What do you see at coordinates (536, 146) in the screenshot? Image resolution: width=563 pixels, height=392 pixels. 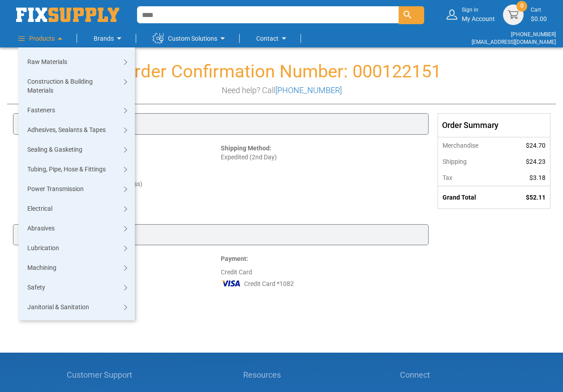 I see `span: $24.70` at bounding box center [536, 146].